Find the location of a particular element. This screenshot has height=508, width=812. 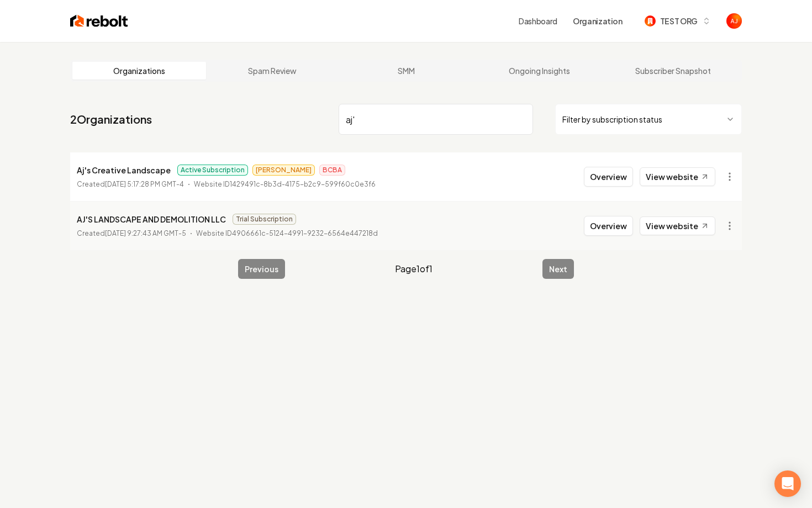

span: Page 1 of 1 is located at coordinates (414, 269).